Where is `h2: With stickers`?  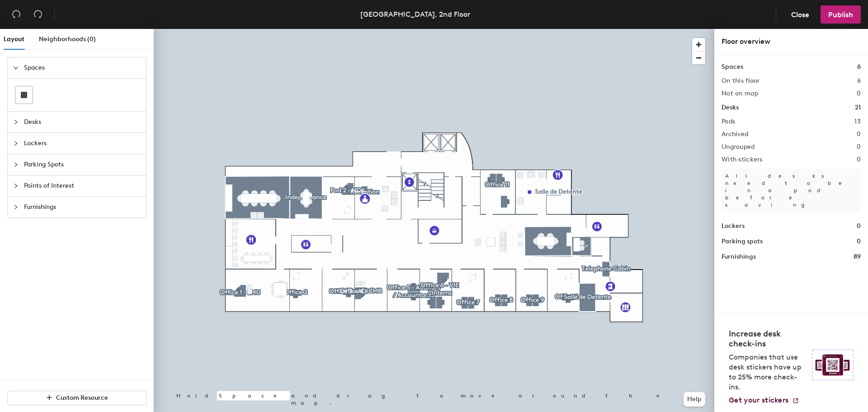 h2: With stickers is located at coordinates (742, 159).